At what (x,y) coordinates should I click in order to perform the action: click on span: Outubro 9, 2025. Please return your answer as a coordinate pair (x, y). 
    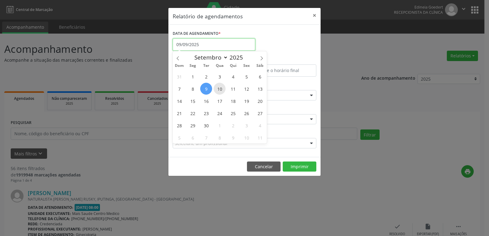
    Looking at the image, I should click on (233, 138).